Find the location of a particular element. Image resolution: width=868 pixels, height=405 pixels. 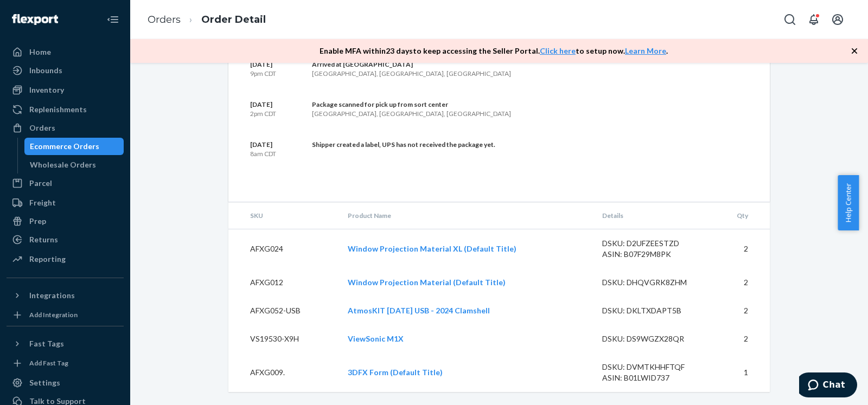

div: Freight is located at coordinates (42, 202).